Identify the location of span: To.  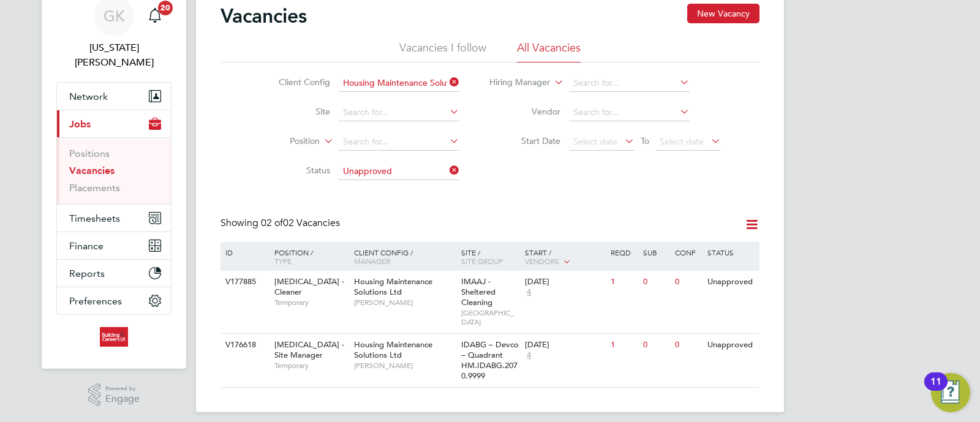
(645, 141).